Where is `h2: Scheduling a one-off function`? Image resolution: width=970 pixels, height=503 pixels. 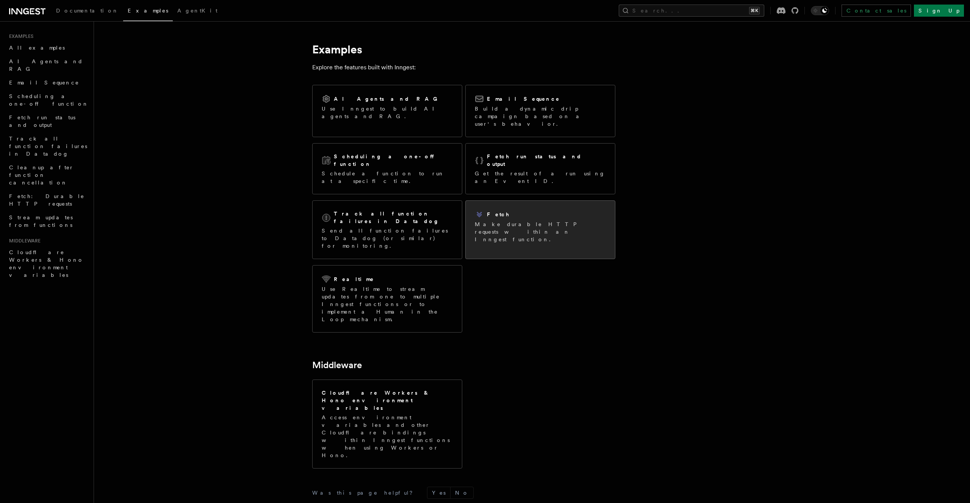 h2: Scheduling a one-off function is located at coordinates (393, 160).